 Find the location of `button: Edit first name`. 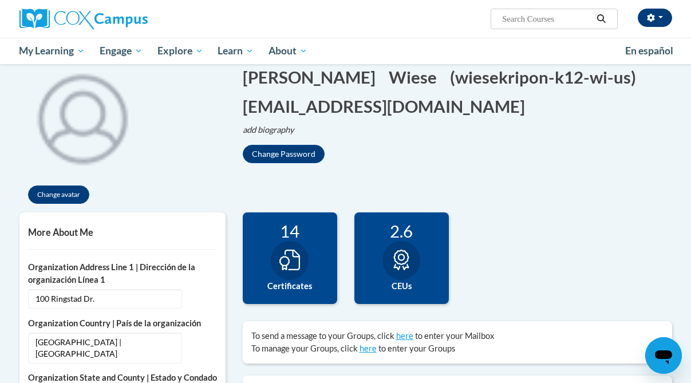

button: Edit first name is located at coordinates (313, 77).